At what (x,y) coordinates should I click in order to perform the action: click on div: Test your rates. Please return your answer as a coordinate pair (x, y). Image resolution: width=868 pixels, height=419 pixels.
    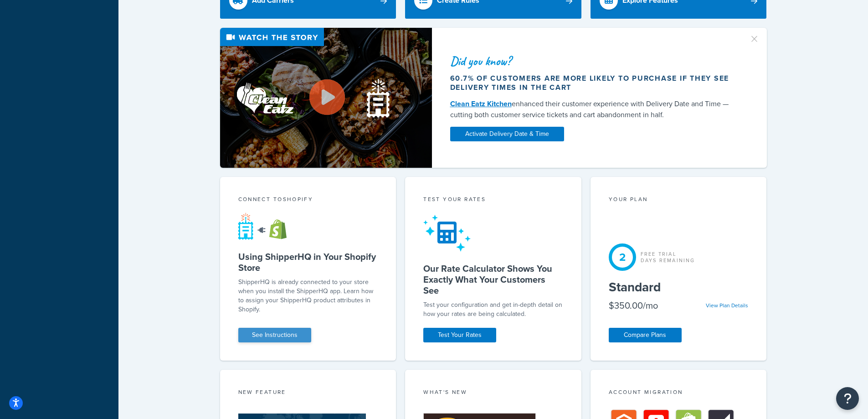
    Looking at the image, I should click on (493, 200).